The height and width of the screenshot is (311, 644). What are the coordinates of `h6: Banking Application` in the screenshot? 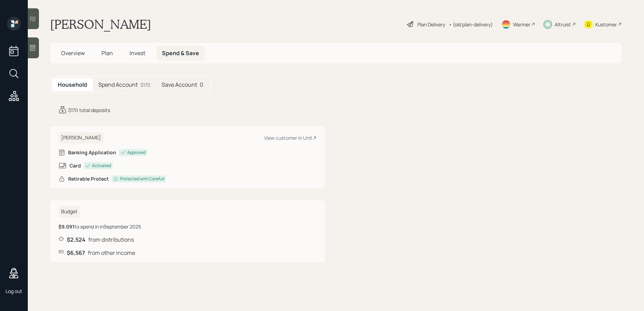 It's located at (92, 153).